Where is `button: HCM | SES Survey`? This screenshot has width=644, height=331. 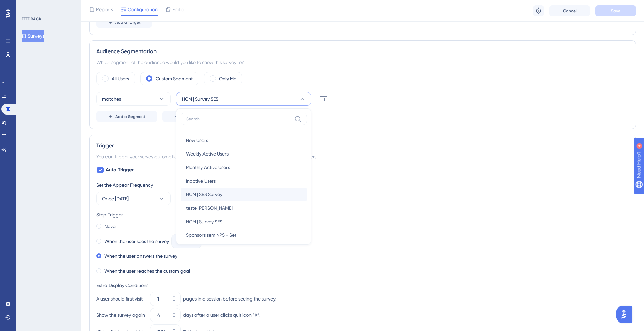
button: HCM | SES Survey is located at coordinates (244, 194).